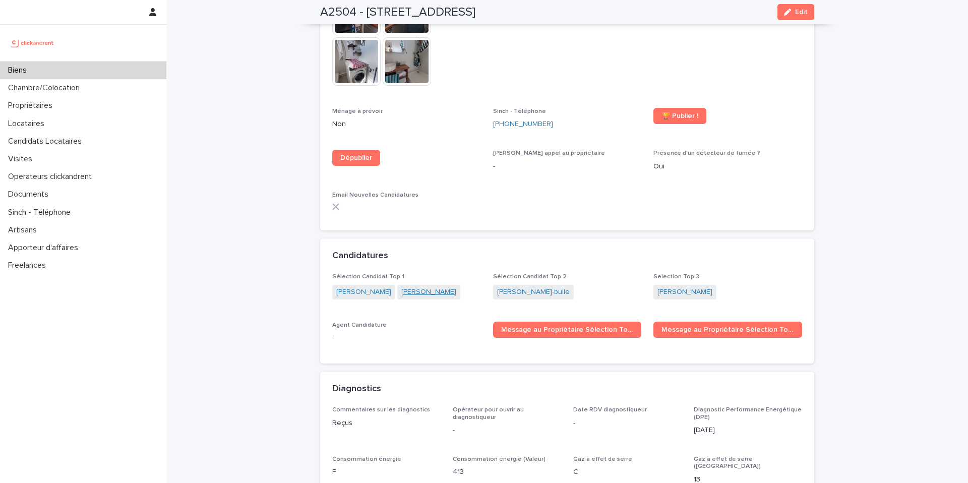 Image resolution: width=968 pixels, height=483 pixels. I want to click on a: Message au Propriétaire Sélection Top 2, so click(727, 330).